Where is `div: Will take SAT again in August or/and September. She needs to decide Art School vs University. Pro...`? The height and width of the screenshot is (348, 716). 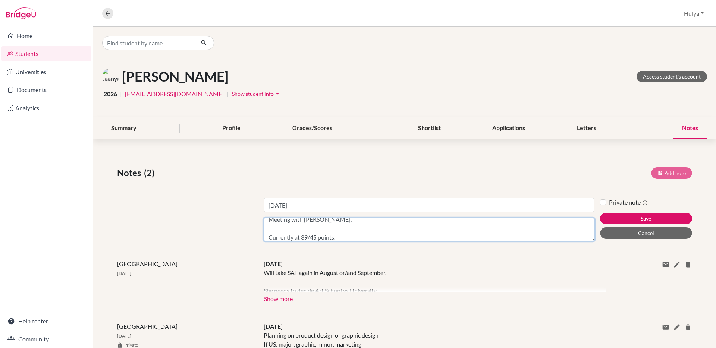 div: Will take SAT again in August or/and September. She needs to decide Art School vs University. Pro... is located at coordinates (429, 280).